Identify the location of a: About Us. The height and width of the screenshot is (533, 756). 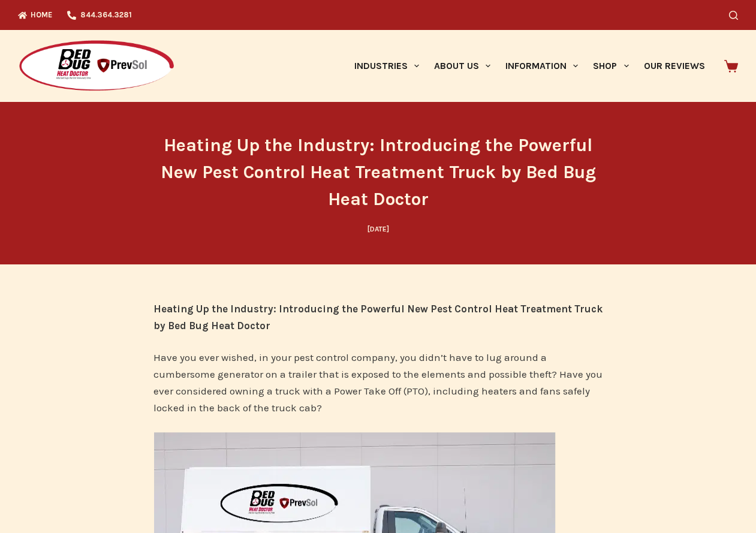
(462, 66).